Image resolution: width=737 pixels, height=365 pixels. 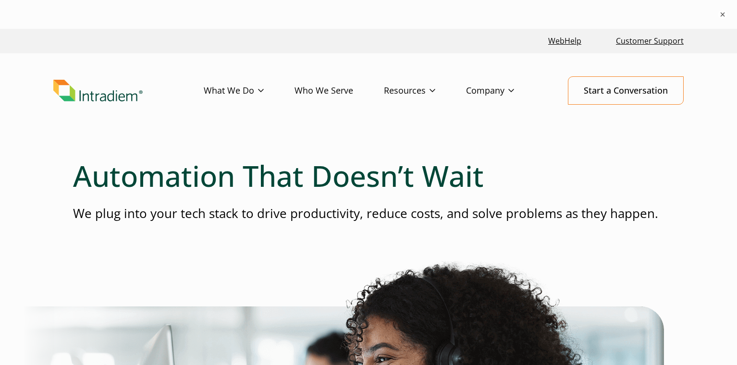 I want to click on a: Resources, so click(x=425, y=91).